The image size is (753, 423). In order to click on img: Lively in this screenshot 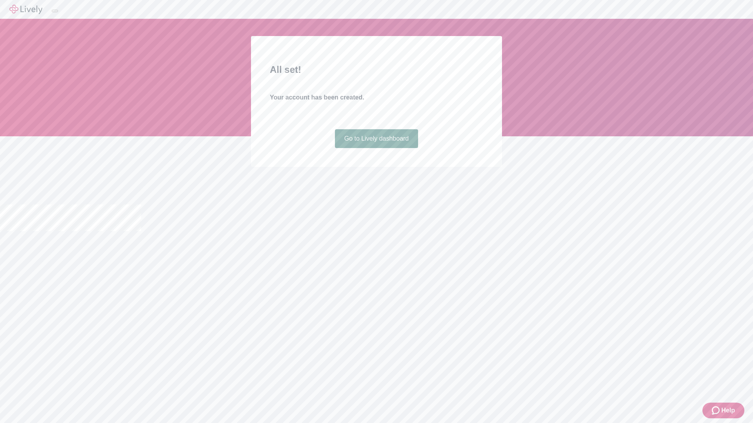, I will do `click(26, 9)`.